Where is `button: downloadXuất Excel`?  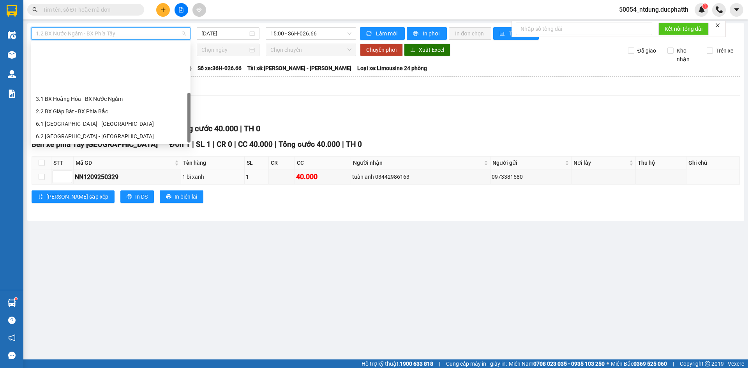 button: downloadXuất Excel is located at coordinates (427, 50).